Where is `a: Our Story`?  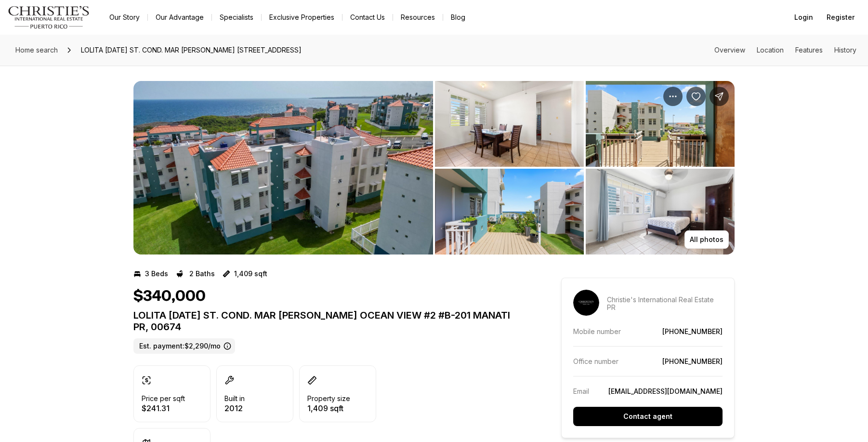 a: Our Story is located at coordinates (124, 17).